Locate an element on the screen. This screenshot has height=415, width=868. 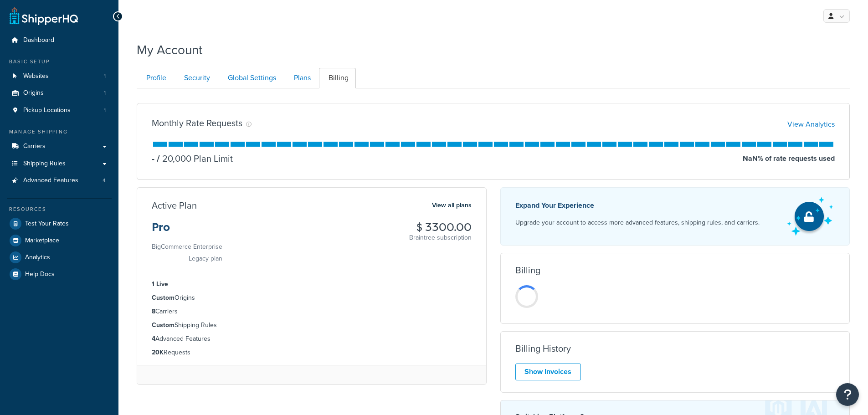
p: Braintree subscription is located at coordinates (440, 238).